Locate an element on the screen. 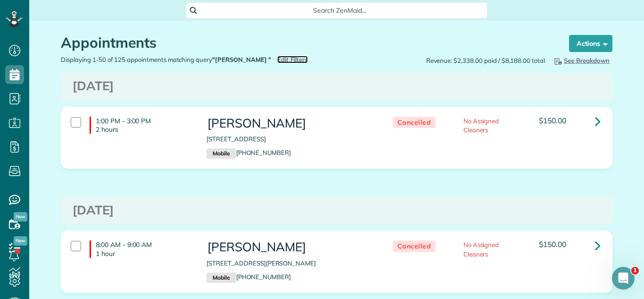 The image size is (644, 299). p: 2 hours is located at coordinates (144, 129).